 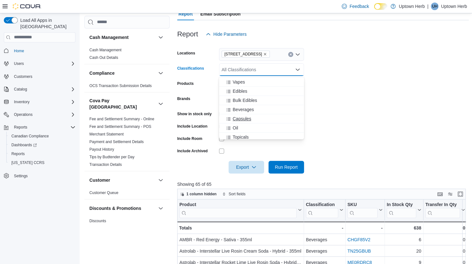 I want to click on button: Keyboard shortcuts, so click(x=440, y=194).